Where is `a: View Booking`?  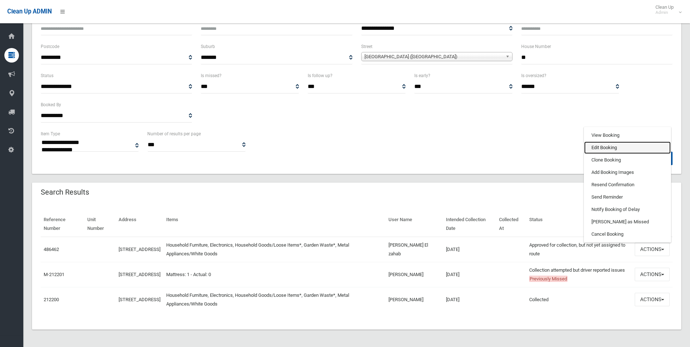
a: View Booking is located at coordinates (627, 135).